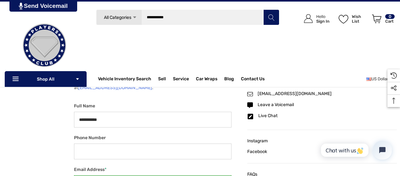 This screenshot has height=176, width=400. Describe the element at coordinates (253, 80) in the screenshot. I see `a: Contact Us` at that location.